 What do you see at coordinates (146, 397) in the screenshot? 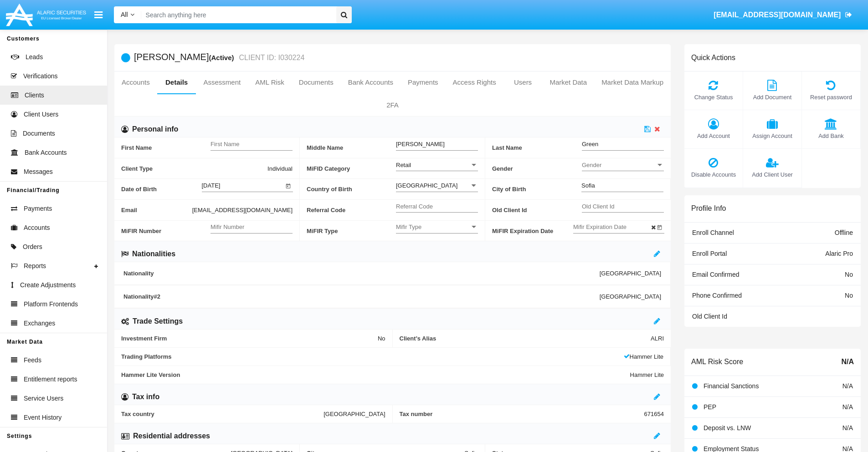
I see `h6: Tax info` at bounding box center [146, 397].